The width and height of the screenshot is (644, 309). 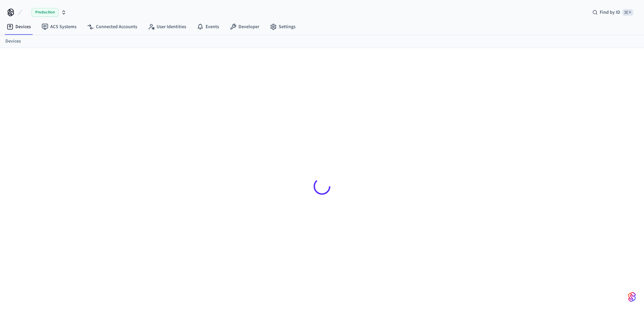 I want to click on img: SeamLogoGradient.69752ec5.svg, so click(x=632, y=297).